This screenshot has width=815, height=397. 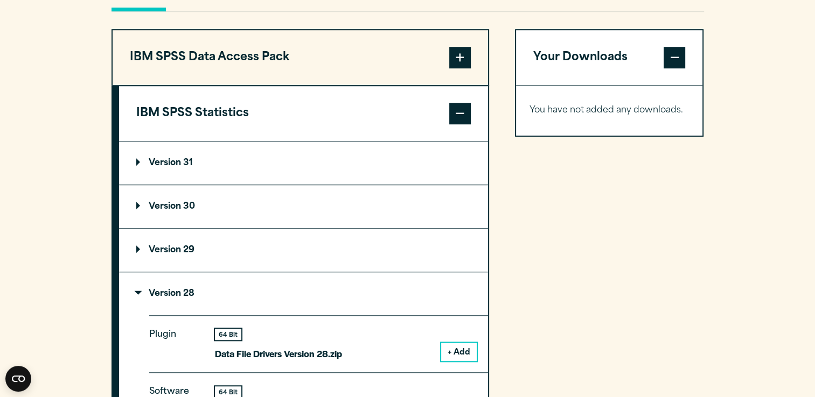 What do you see at coordinates (609, 110) in the screenshot?
I see `p: You have not added any downloads.` at bounding box center [609, 110].